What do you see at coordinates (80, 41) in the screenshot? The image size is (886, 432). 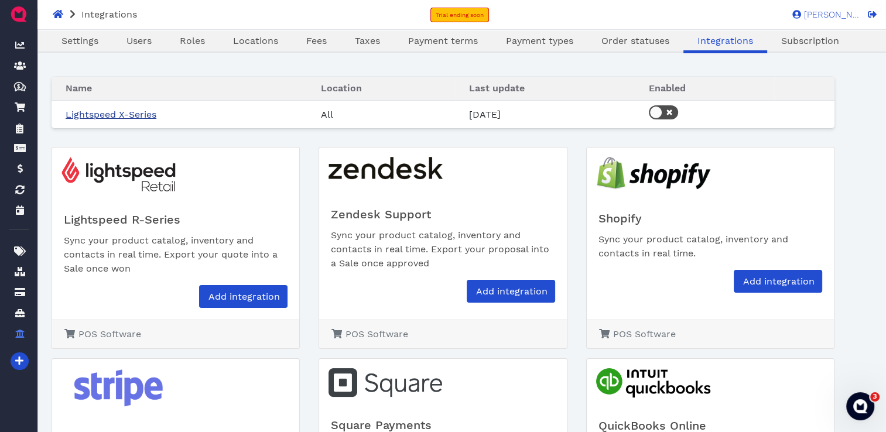 I see `a: Settings` at bounding box center [80, 41].